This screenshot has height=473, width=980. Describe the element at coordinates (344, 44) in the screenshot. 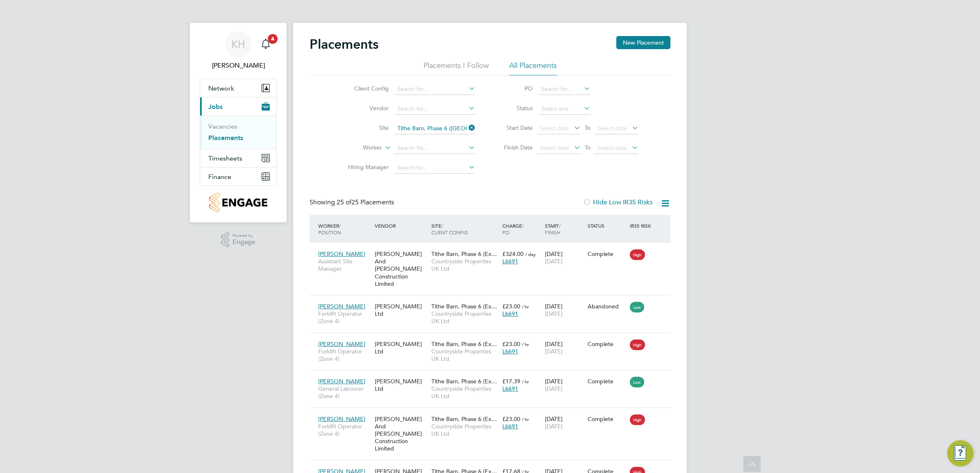

I see `h2: Placements` at that location.